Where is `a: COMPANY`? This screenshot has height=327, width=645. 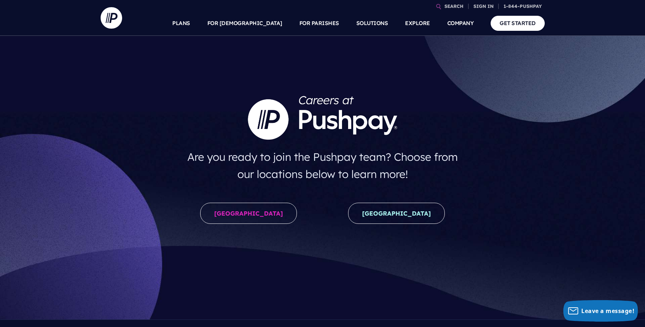
a: COMPANY is located at coordinates (460, 23).